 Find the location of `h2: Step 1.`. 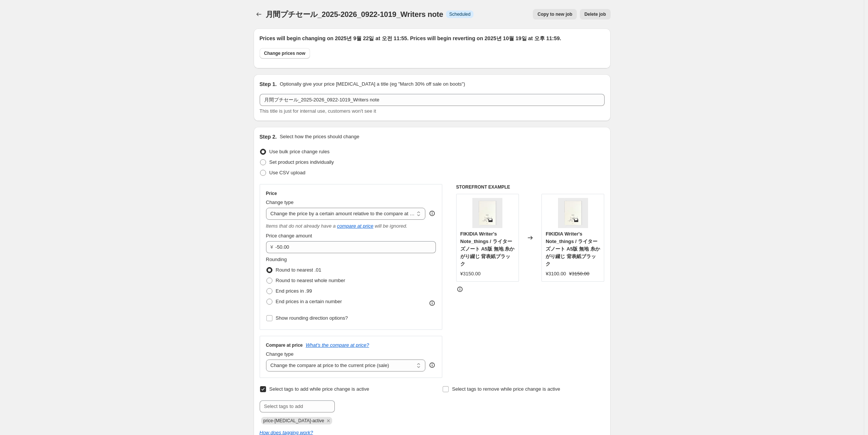

h2: Step 1. is located at coordinates (268, 84).